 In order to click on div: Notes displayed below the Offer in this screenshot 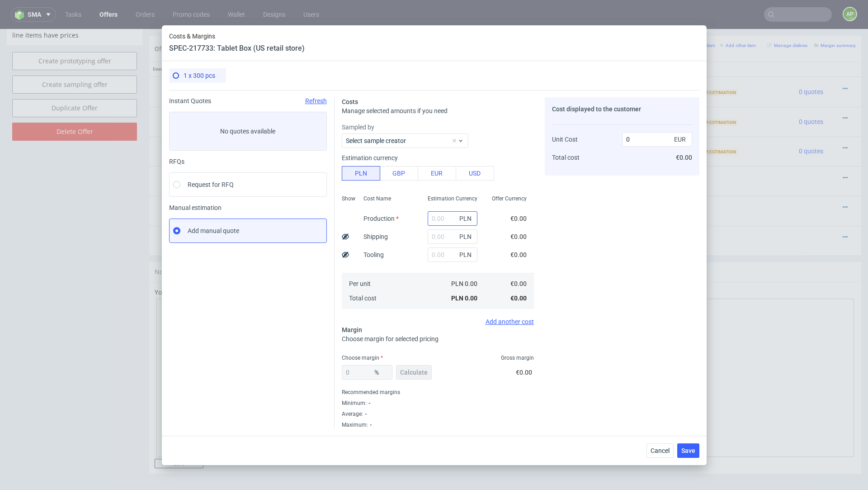, I will do `click(505, 243)`.